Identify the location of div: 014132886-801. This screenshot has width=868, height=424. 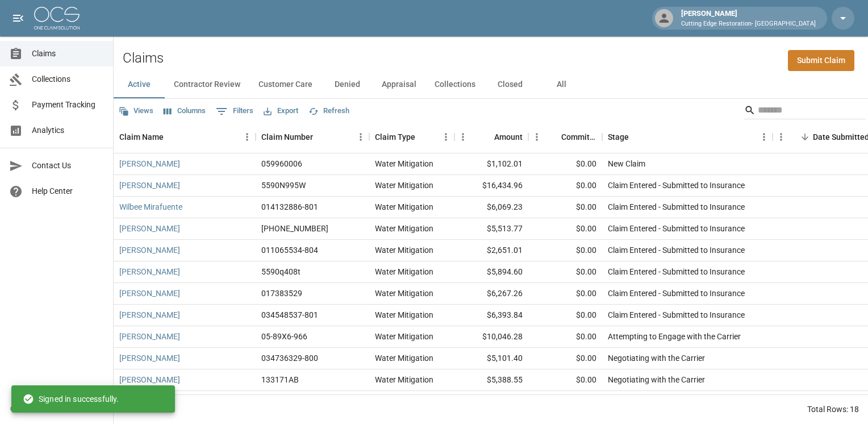
(290, 207).